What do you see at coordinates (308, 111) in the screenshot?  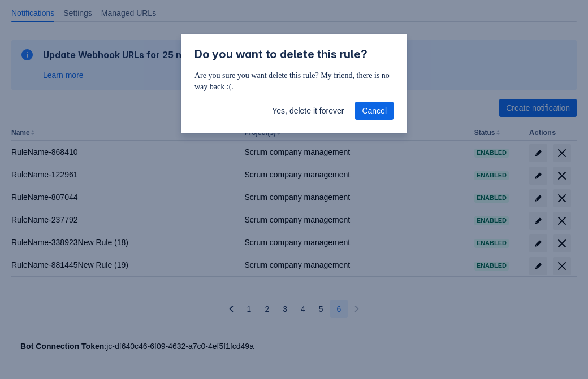 I see `button: Yes, delete it forever` at bounding box center [308, 111].